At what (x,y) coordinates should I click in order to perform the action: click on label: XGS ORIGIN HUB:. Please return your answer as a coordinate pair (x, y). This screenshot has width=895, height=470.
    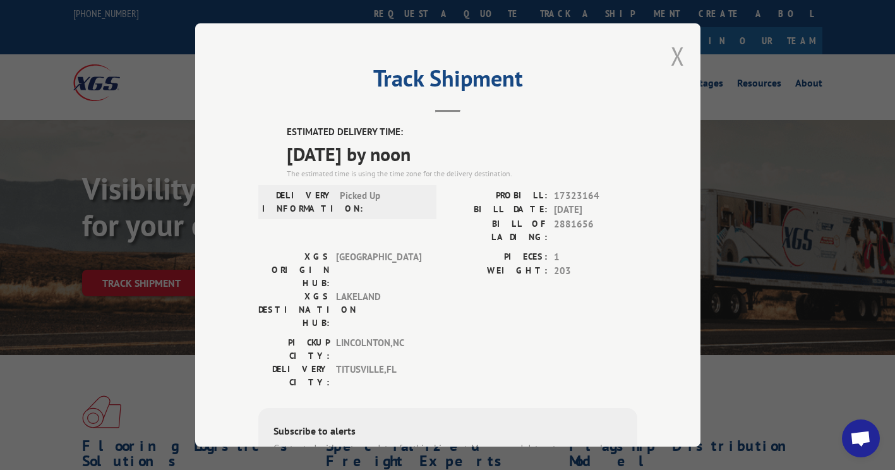
    Looking at the image, I should click on (294, 270).